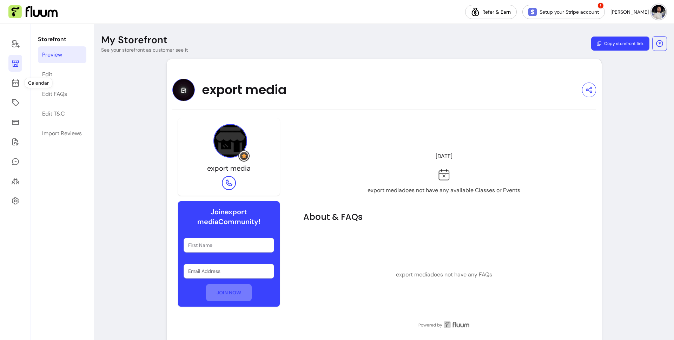 Image resolution: width=674 pixels, height=340 pixels. I want to click on p: Storefront, so click(62, 39).